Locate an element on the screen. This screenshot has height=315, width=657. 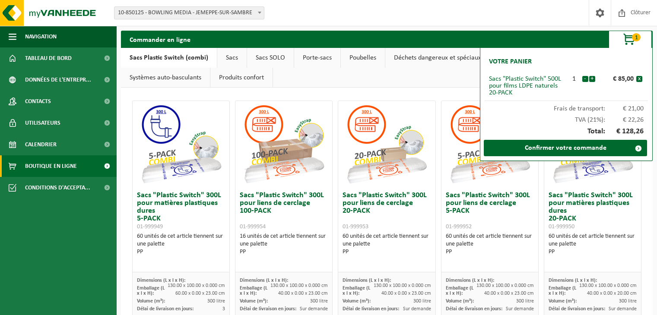
a: Déchets dangereux et spéciaux is located at coordinates (437, 58).